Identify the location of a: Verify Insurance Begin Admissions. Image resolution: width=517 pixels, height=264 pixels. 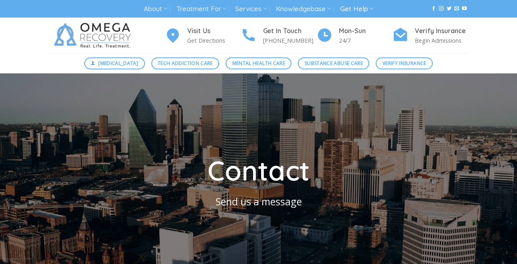
(431, 36).